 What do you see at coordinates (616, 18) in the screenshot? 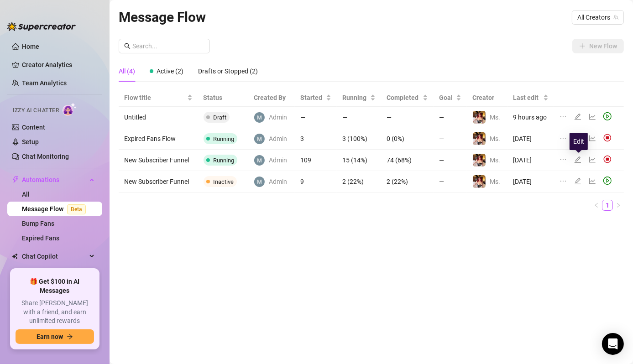
I see `span: team` at bounding box center [616, 18].